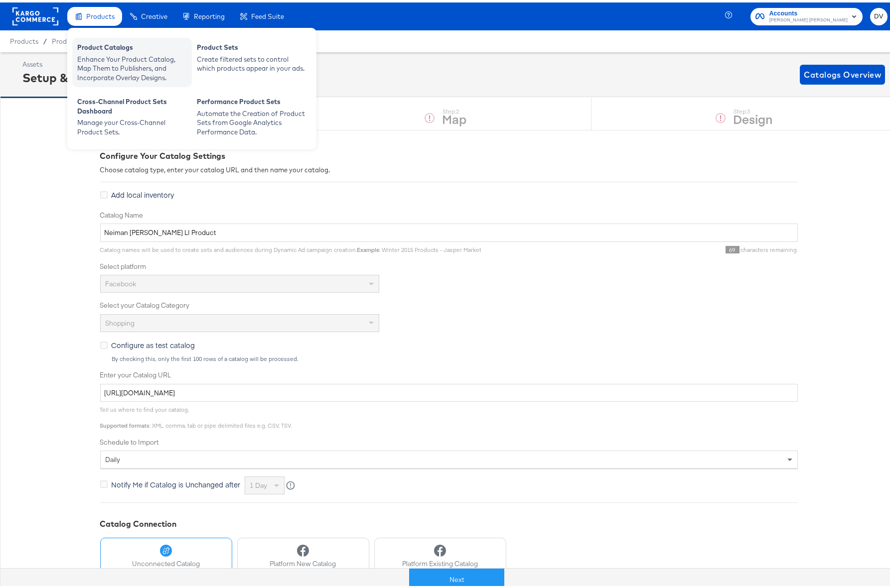 The image size is (890, 588). I want to click on span: 1 day, so click(259, 483).